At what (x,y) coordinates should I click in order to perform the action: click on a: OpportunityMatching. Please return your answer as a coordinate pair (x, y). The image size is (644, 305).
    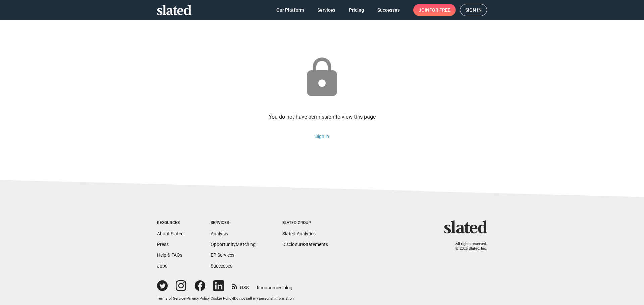
    Looking at the image, I should click on (233, 245).